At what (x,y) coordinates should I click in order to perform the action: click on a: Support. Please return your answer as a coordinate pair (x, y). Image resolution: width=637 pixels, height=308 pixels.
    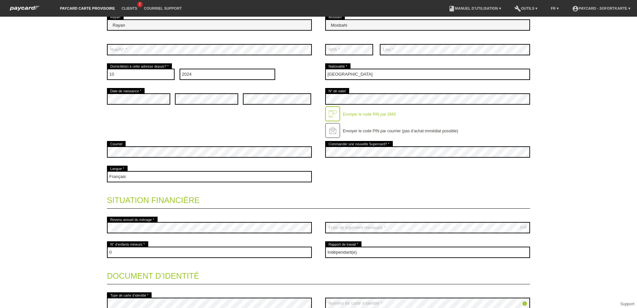
    Looking at the image, I should click on (627, 304).